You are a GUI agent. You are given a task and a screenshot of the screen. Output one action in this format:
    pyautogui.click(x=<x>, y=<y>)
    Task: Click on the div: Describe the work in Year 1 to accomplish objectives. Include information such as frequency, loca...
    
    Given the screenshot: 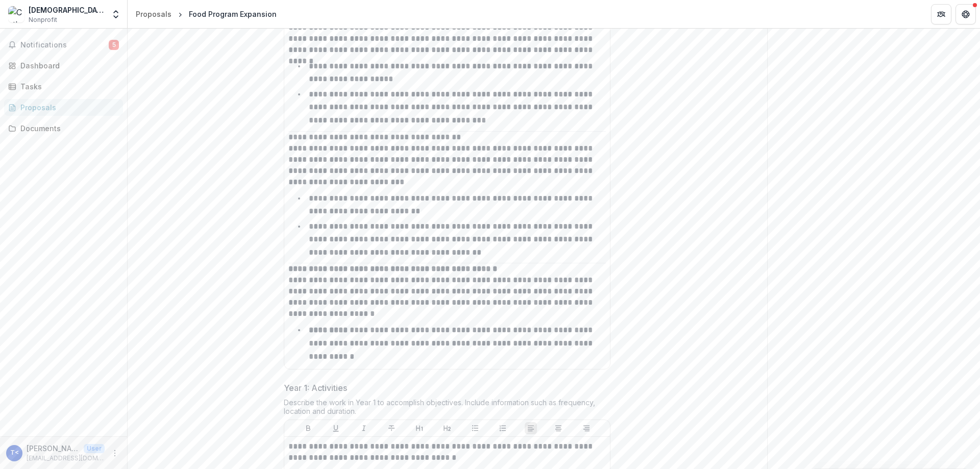 What is the action you would take?
    pyautogui.click(x=447, y=409)
    